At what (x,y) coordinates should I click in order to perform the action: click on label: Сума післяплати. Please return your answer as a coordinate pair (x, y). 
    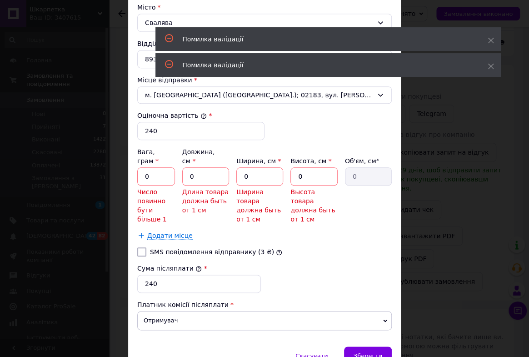
    Looking at the image, I should click on (170, 268).